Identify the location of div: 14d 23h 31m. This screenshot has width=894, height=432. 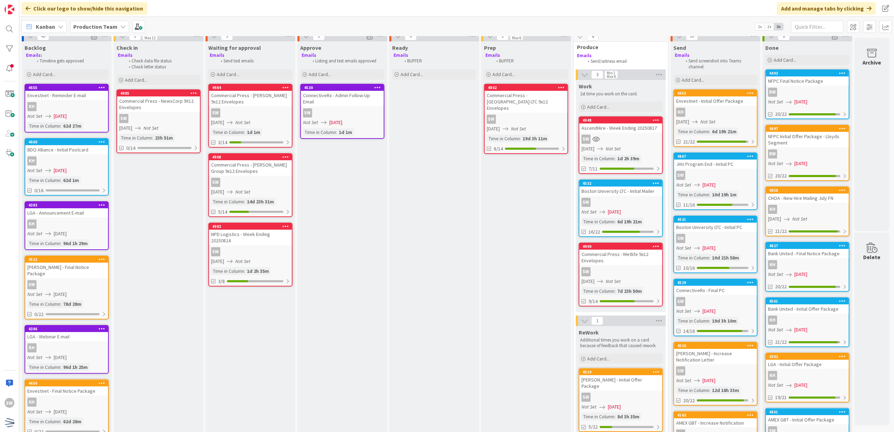
(260, 202).